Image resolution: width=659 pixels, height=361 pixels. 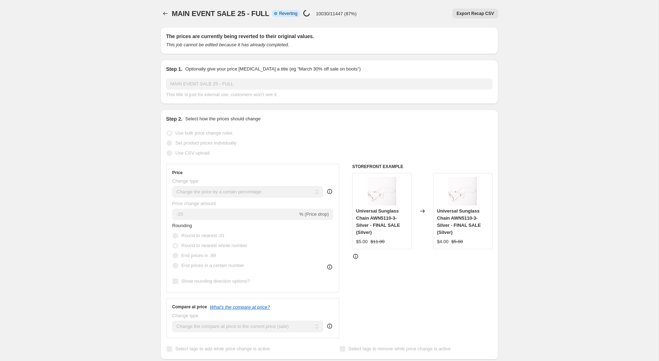 What do you see at coordinates (214, 245) in the screenshot?
I see `span: Round to nearest whole number` at bounding box center [214, 245].